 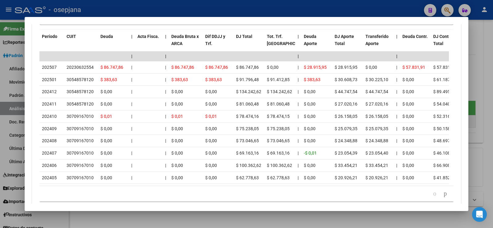 I want to click on span: $ 57.831,91, so click(x=445, y=67).